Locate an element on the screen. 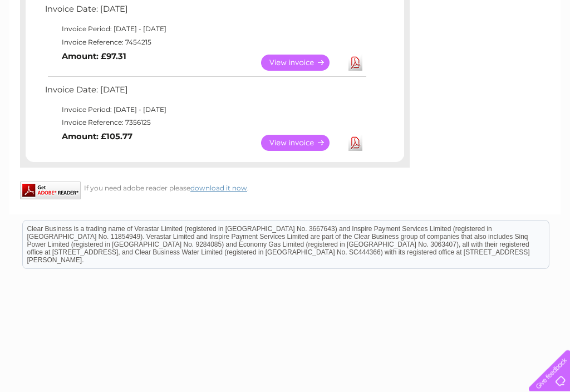 The image size is (570, 392). a: Log out is located at coordinates (546, 51).